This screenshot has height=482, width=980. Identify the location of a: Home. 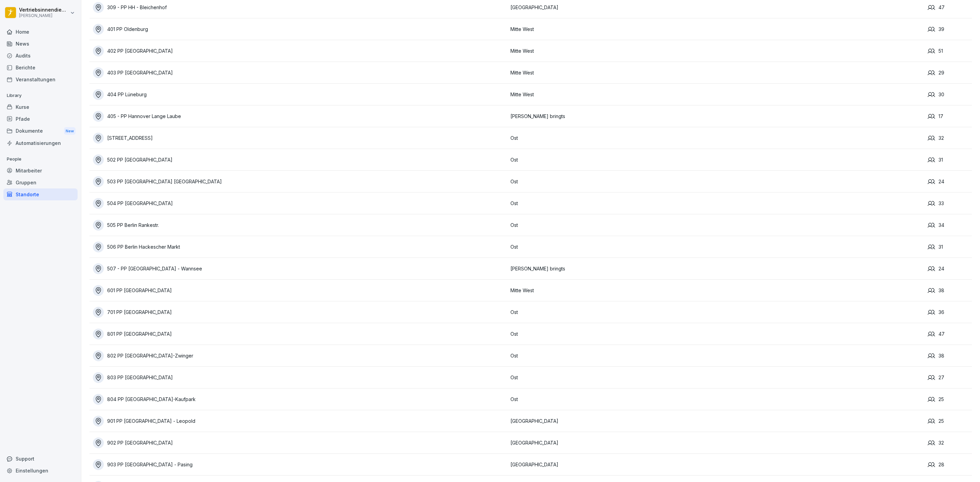
(40, 31).